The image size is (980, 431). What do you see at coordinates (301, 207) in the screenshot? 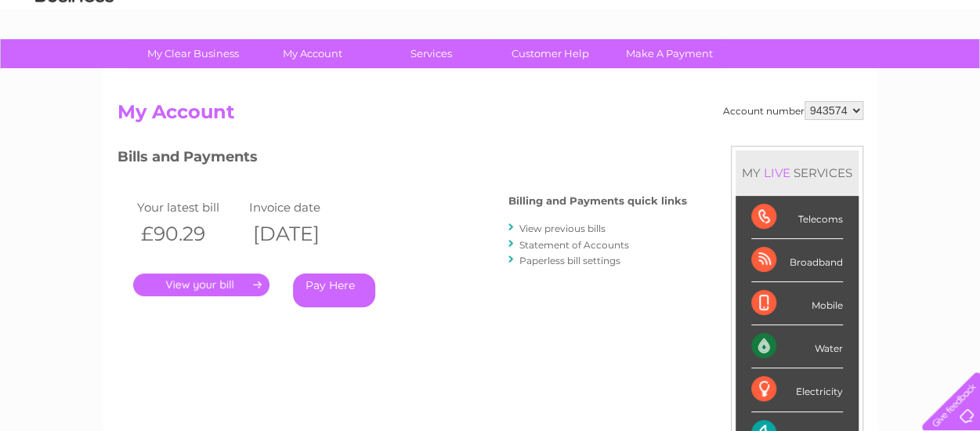
I see `td: Invoice date` at bounding box center [301, 207].